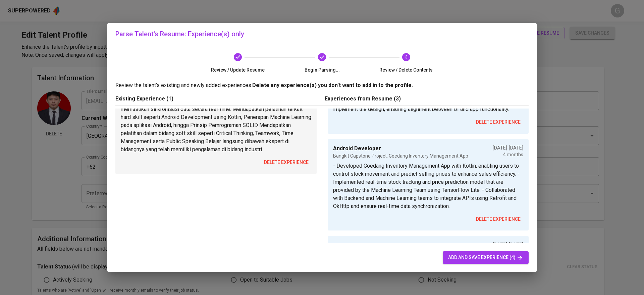  I want to click on span: Review / Delete Contents, so click(406, 70).